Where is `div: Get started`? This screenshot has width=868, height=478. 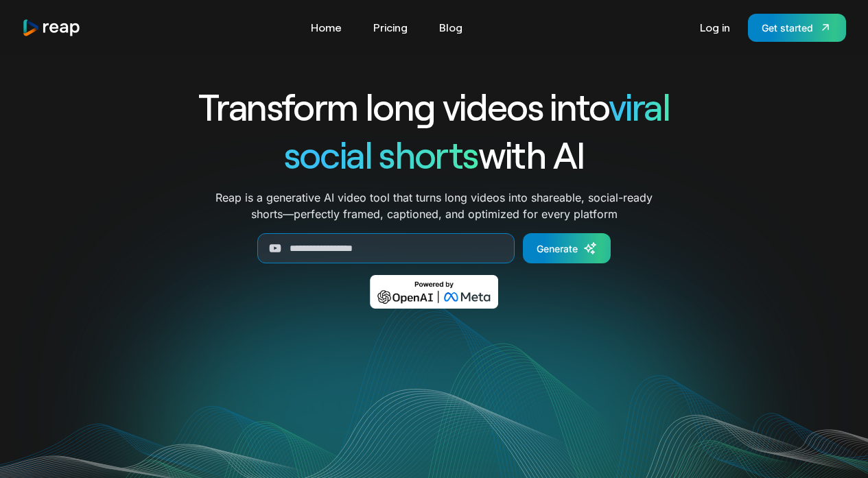 div: Get started is located at coordinates (787, 28).